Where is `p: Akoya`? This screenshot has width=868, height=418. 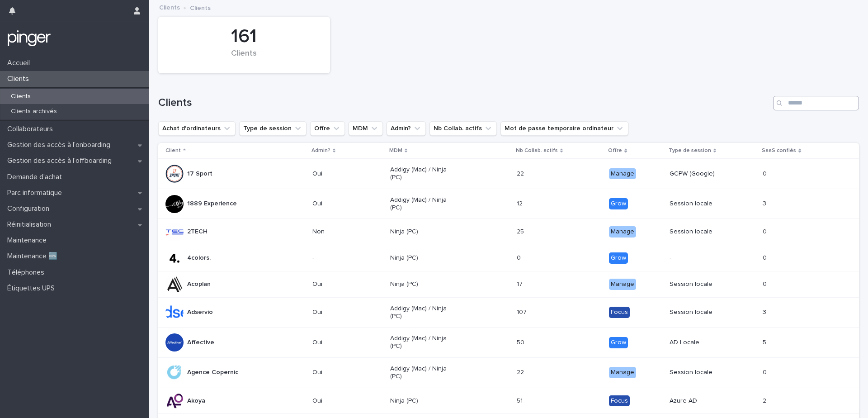 p: Akoya is located at coordinates (196, 400).